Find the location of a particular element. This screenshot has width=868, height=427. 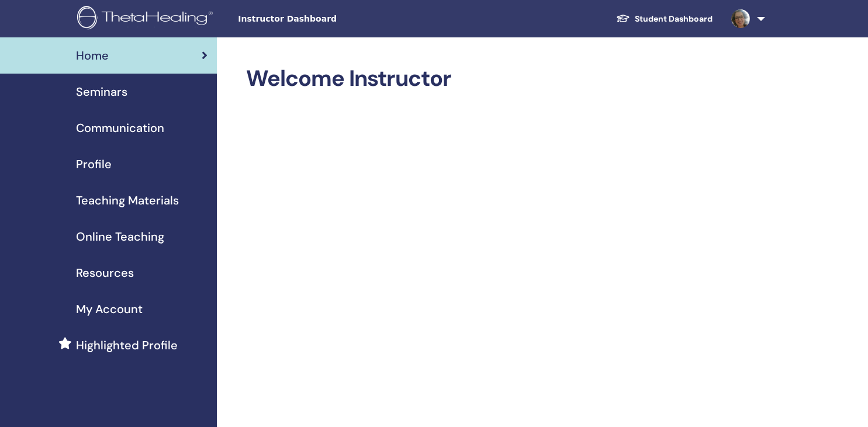

h2: Welcome Instructor is located at coordinates (504, 79).